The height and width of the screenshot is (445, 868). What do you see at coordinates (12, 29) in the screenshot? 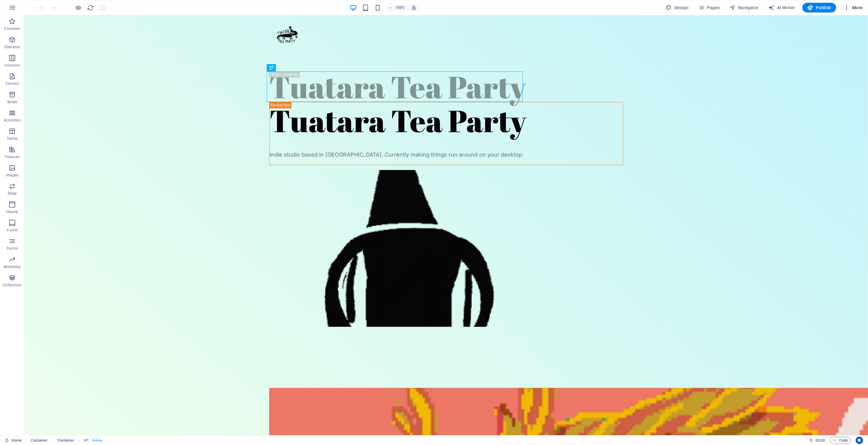
I see `p: Favorites` at bounding box center [12, 29].